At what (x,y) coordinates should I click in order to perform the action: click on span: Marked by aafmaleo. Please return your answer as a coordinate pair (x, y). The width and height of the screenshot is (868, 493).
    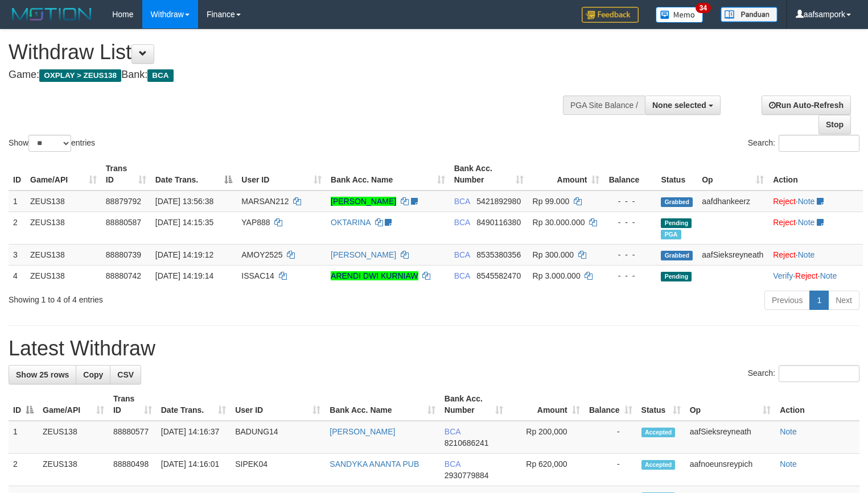
    Looking at the image, I should click on (671, 235).